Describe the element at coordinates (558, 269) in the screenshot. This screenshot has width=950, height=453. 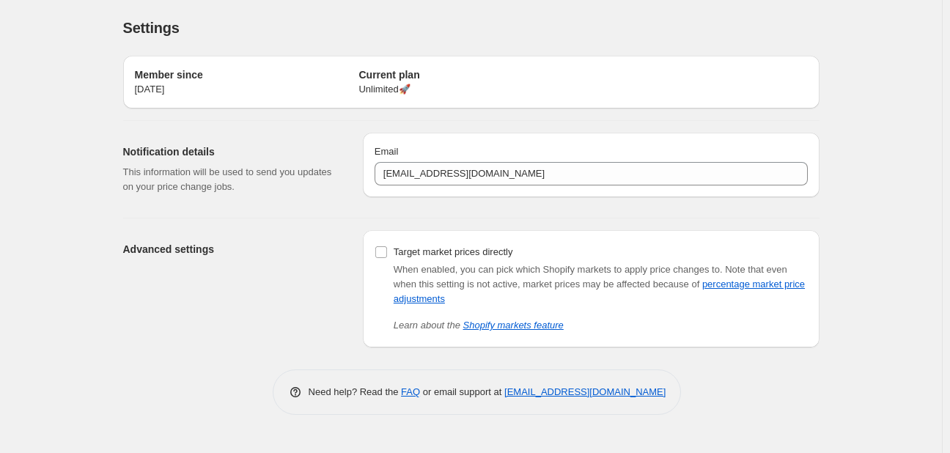
I see `span: When enabled, you can pick which Shopify markets to apply price changes to.` at that location.